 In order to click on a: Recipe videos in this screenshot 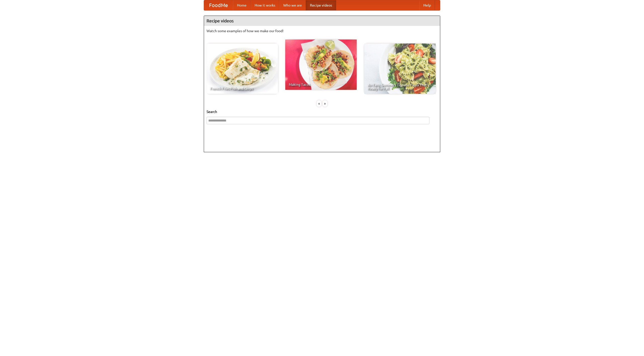, I will do `click(321, 6)`.